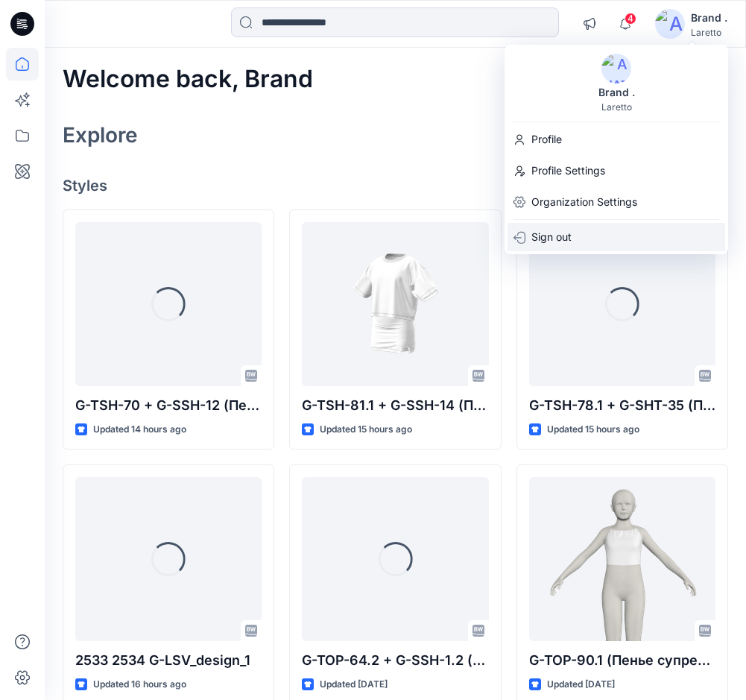  I want to click on a: G-TOP-90.1 (Пенье супрем с лайкрой), so click(622, 559).